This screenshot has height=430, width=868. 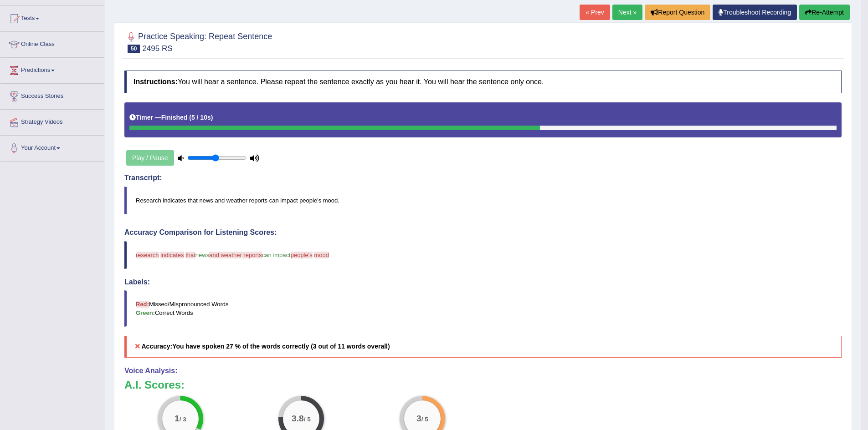 What do you see at coordinates (172, 255) in the screenshot?
I see `span: indicates` at bounding box center [172, 255].